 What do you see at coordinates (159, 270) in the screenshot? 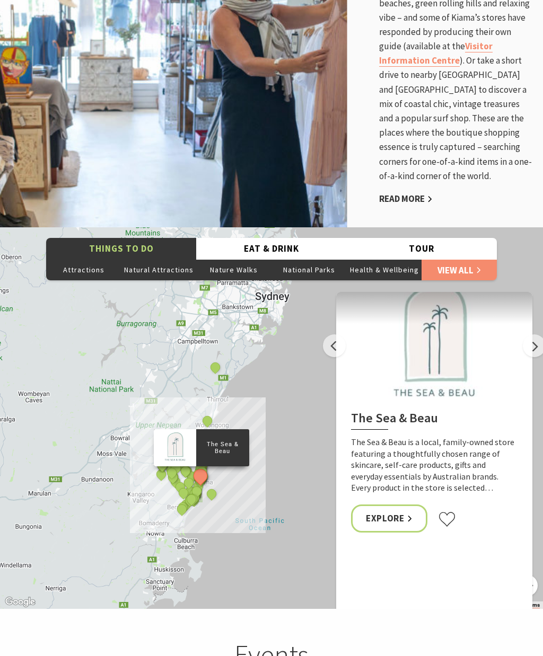
I see `button: Natural Attractions` at bounding box center [159, 270].